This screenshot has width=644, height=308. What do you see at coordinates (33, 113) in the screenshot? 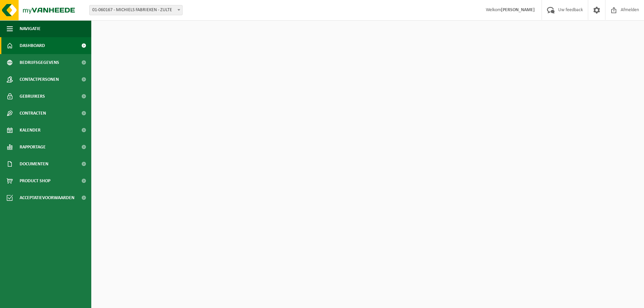
I see `span: Contracten` at bounding box center [33, 113].